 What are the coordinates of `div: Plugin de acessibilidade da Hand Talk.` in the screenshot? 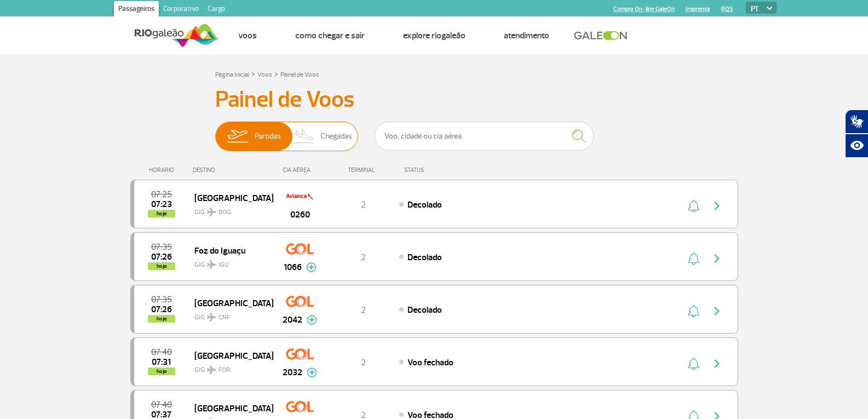 It's located at (856, 134).